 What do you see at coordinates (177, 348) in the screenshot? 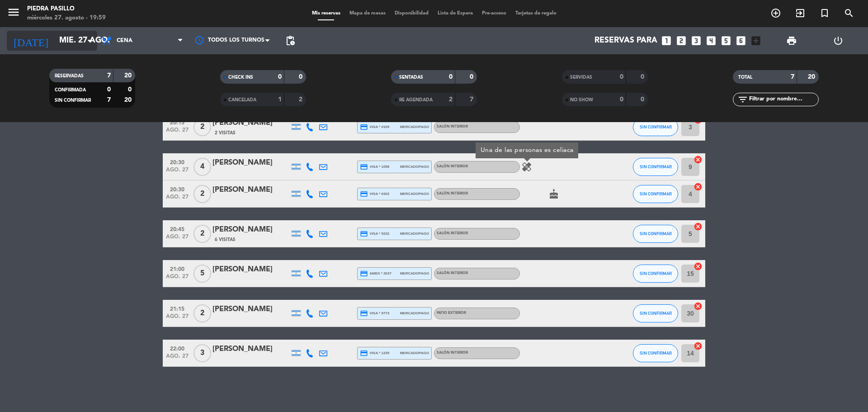
I see `span: 22:00` at bounding box center [177, 348].